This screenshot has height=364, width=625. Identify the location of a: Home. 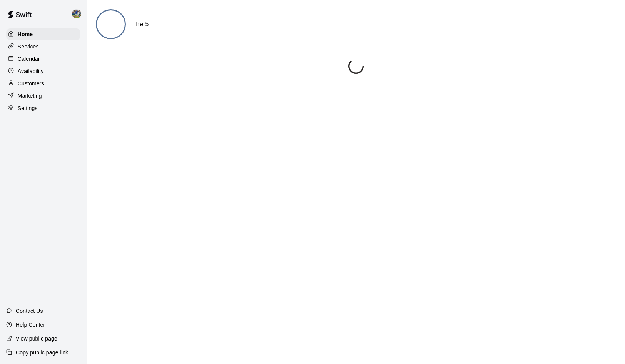
(43, 34).